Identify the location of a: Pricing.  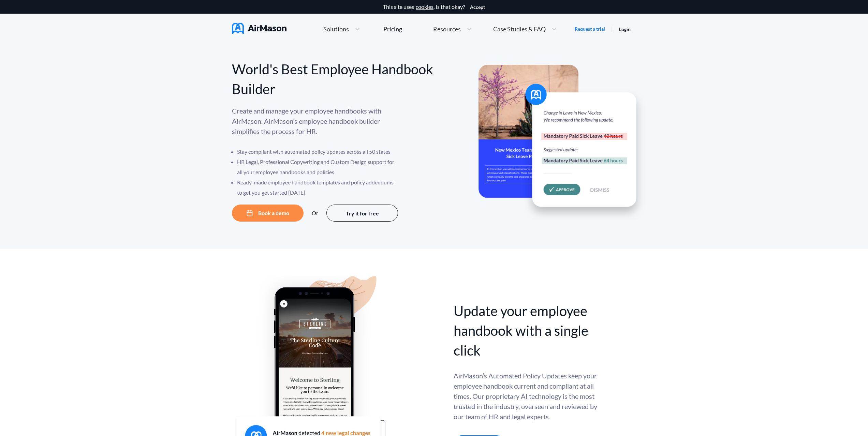
(392, 29).